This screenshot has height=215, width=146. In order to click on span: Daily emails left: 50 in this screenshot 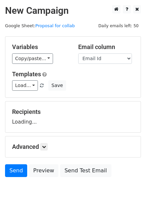, I will do `click(119, 26)`.